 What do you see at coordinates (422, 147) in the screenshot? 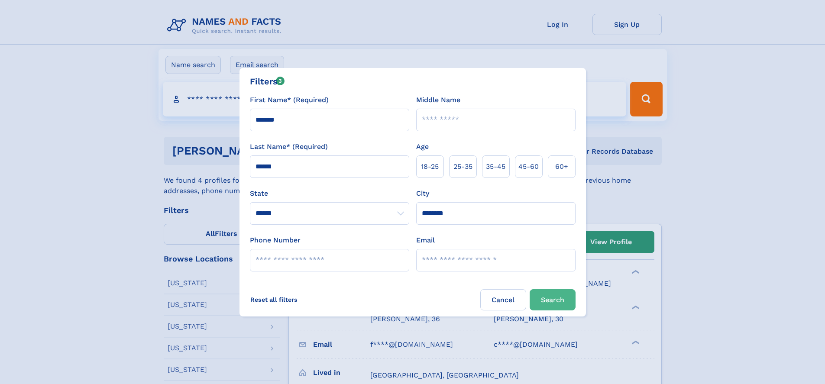
I see `label: Age` at bounding box center [422, 147].